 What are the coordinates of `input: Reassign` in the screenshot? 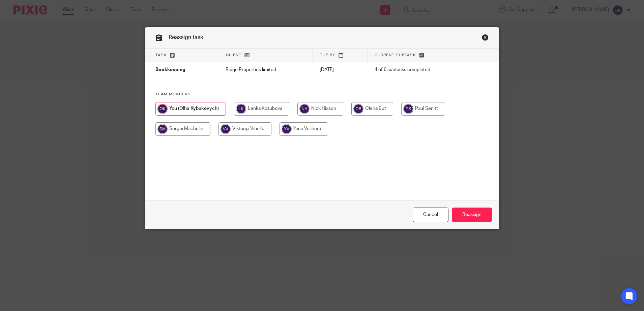 It's located at (472, 214).